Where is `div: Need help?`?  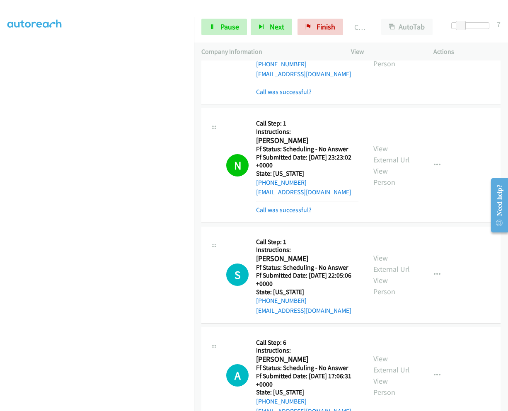
div: Need help? is located at coordinates (15, 28).